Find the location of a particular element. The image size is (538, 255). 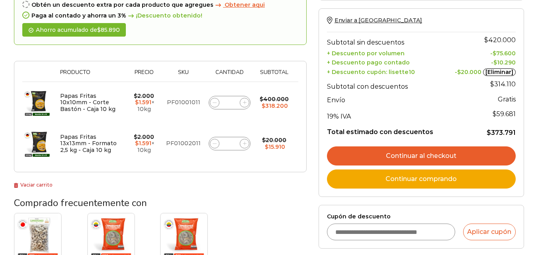

a: [Eliminar] is located at coordinates (500, 72).